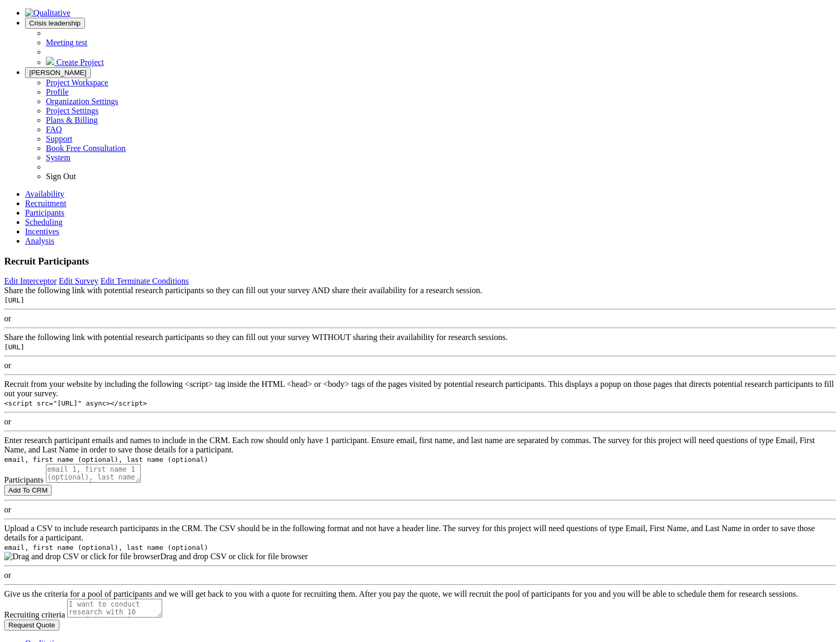  I want to click on a: Edit Interceptor, so click(30, 281).